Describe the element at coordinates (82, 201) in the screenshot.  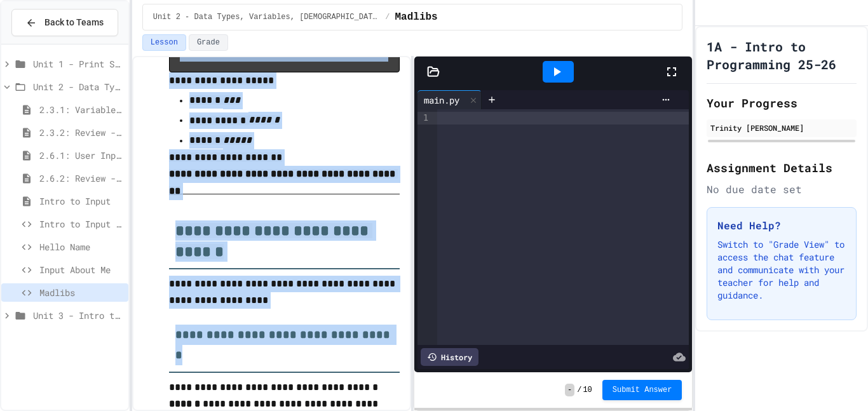
I see `span: Intro to Input` at that location.